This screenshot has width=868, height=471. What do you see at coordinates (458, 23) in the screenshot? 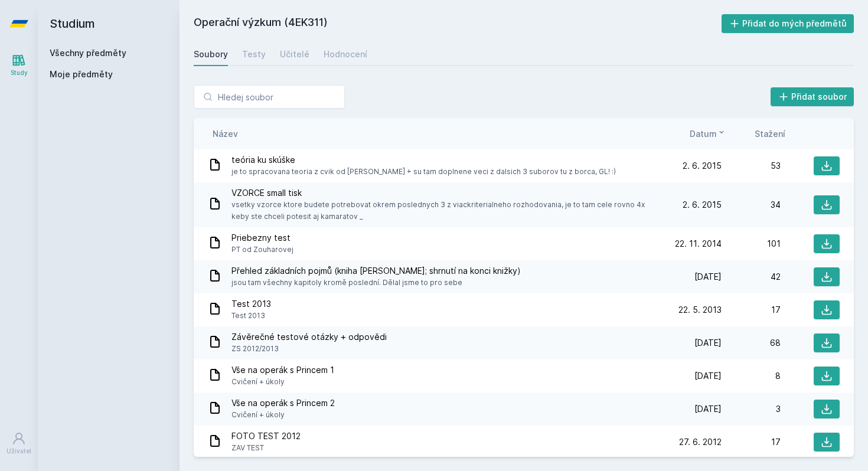
I see `h2: Operační výzkum (4EK311)` at bounding box center [458, 23].